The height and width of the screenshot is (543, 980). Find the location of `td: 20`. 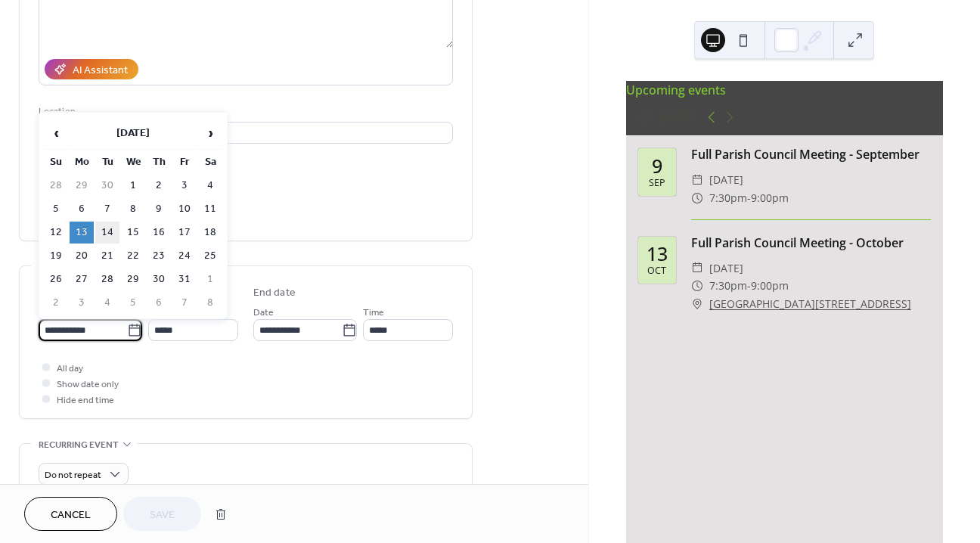

td: 20 is located at coordinates (82, 256).